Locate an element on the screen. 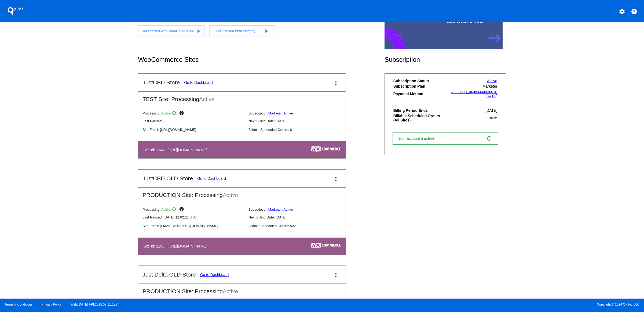 This screenshot has width=644, height=312. span: Marketer is located at coordinates (490, 87).